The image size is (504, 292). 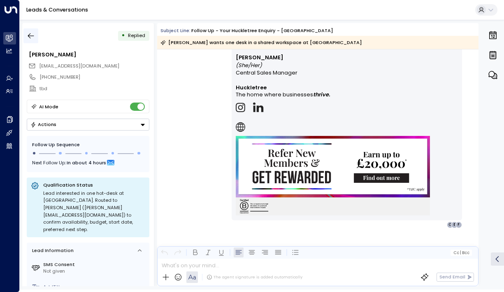 I want to click on a: Leads & Conversations, so click(x=57, y=9).